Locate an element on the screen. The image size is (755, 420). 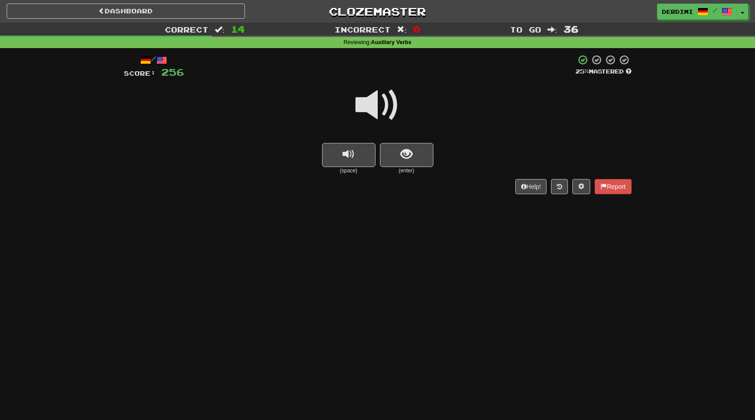
a: Dashboard is located at coordinates (126, 11).